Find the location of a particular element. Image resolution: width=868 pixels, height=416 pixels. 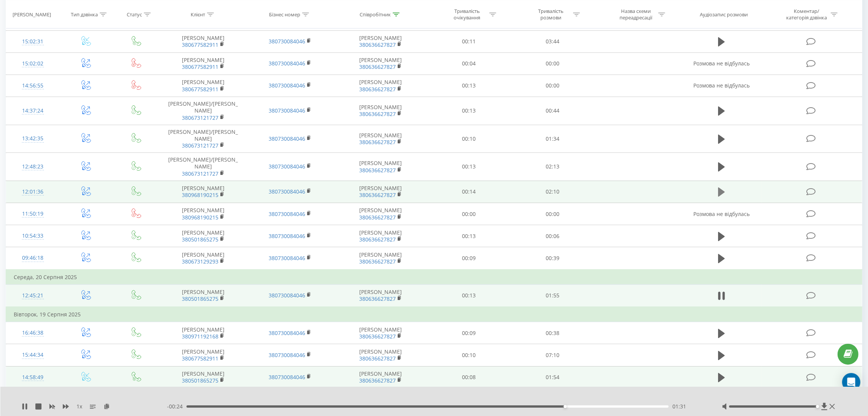

td: 01:54 is located at coordinates (553, 377).